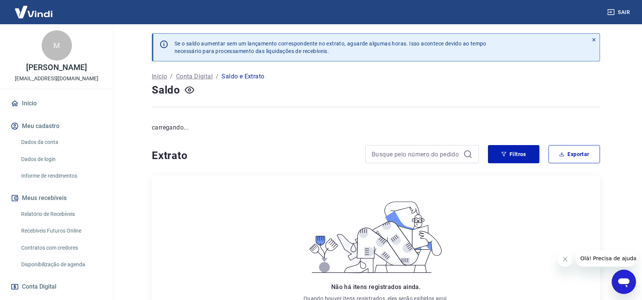  Describe the element at coordinates (376, 286) in the screenshot. I see `span: Não há itens registrados ainda.` at that location.